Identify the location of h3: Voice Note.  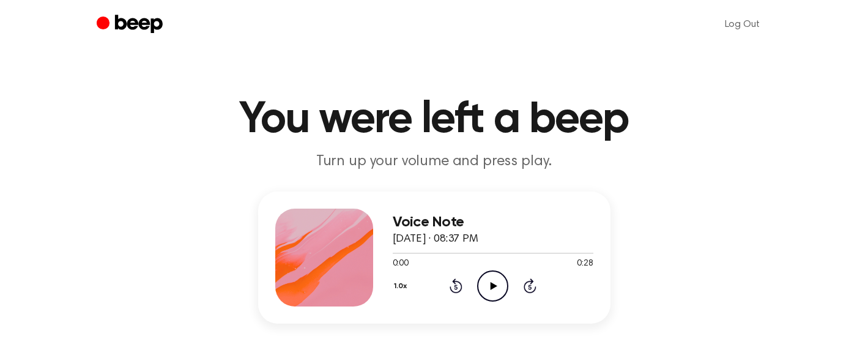
(493, 222).